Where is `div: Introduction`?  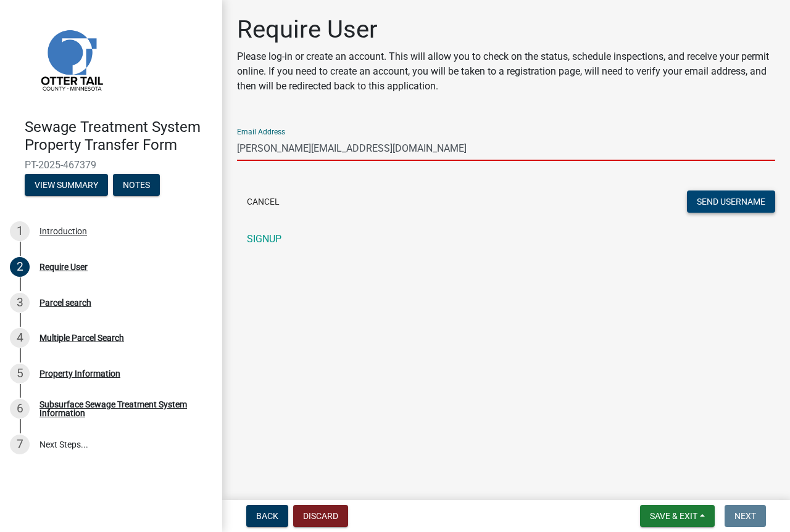
div: Introduction is located at coordinates (63, 231).